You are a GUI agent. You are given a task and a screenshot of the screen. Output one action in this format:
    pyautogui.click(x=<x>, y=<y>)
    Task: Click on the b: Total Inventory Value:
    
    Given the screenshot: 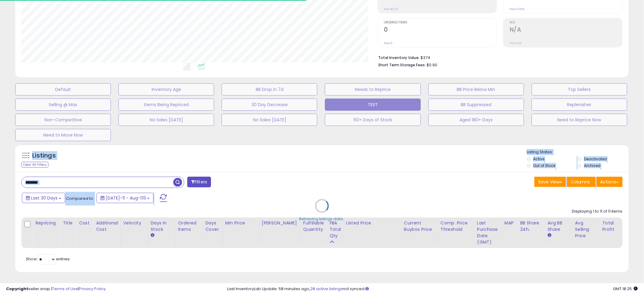 What is the action you would take?
    pyautogui.click(x=399, y=58)
    